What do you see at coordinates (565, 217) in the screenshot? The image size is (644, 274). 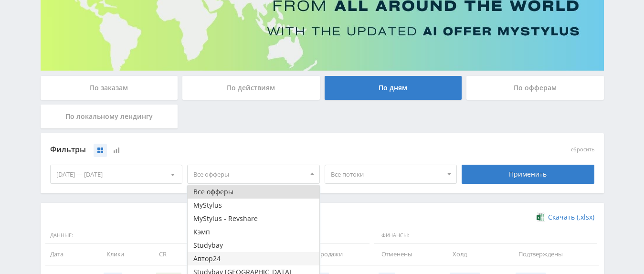 I see `a: Скачать (.xlsx)` at bounding box center [565, 217].